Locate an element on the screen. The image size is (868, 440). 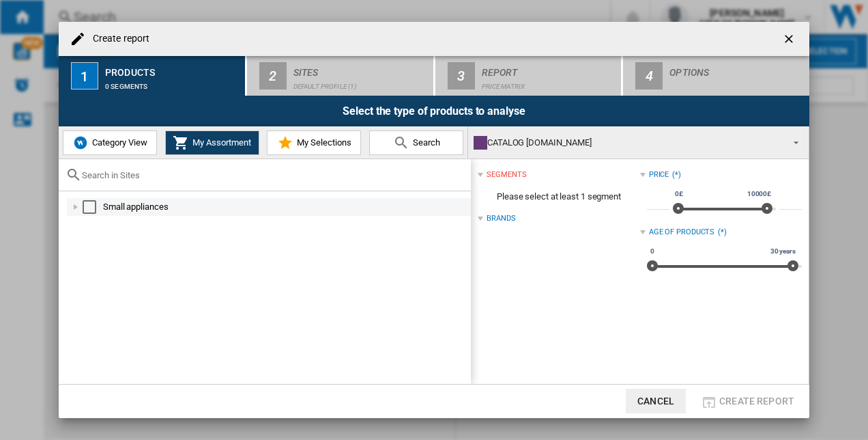
div: Options is located at coordinates (736, 68).